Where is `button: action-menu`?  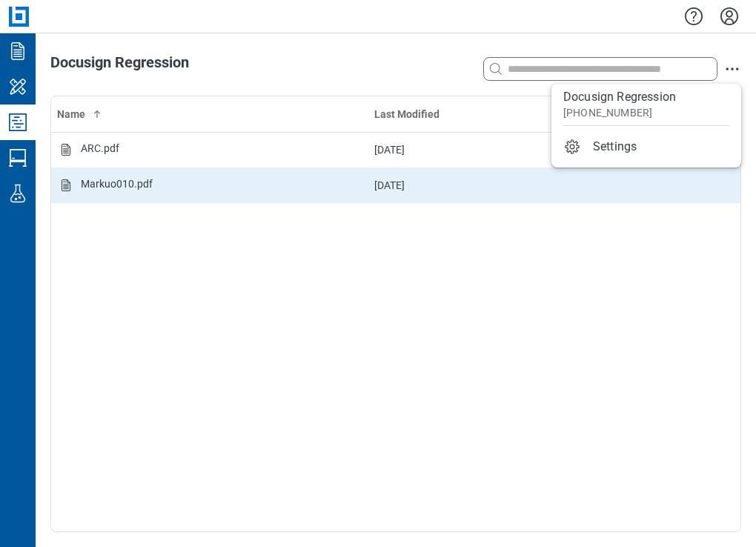 button: action-menu is located at coordinates (732, 69).